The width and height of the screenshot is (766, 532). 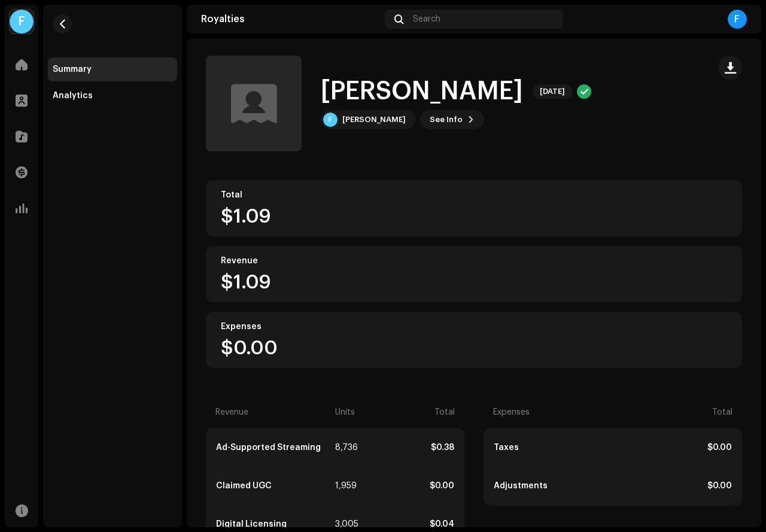 What do you see at coordinates (274, 447) in the screenshot?
I see `div: Ad-Supported Streaming` at bounding box center [274, 447].